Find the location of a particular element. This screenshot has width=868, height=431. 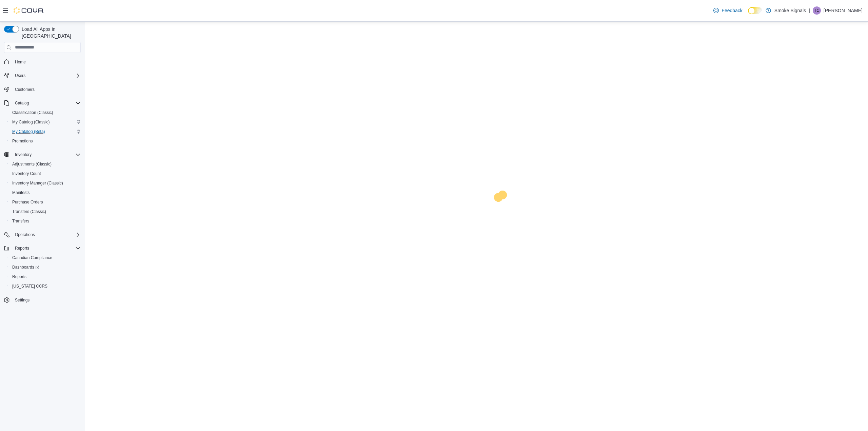

button: Users is located at coordinates (42, 76).